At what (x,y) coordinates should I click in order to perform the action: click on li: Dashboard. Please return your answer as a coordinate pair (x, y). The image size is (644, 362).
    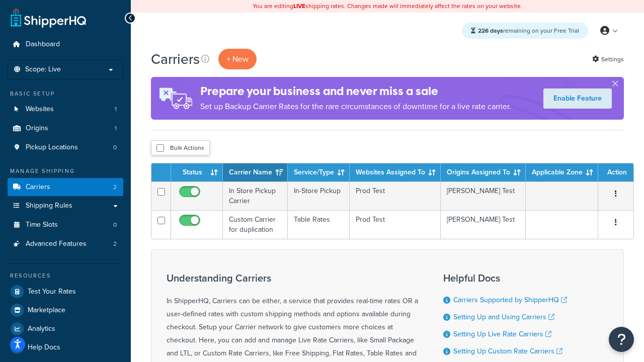
    Looking at the image, I should click on (65, 44).